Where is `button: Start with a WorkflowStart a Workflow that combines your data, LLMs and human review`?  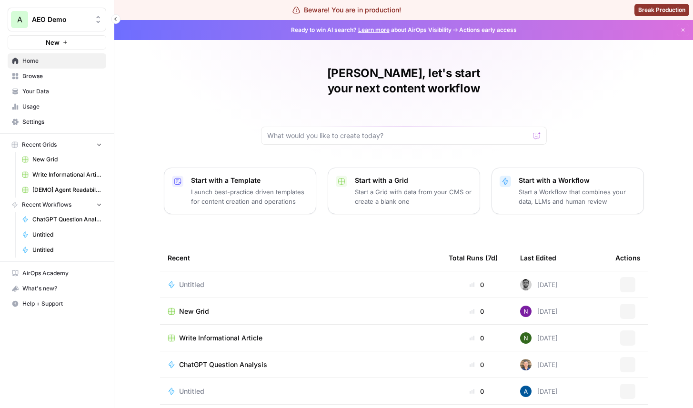 button: Start with a WorkflowStart a Workflow that combines your data, LLMs and human review is located at coordinates (567, 191).